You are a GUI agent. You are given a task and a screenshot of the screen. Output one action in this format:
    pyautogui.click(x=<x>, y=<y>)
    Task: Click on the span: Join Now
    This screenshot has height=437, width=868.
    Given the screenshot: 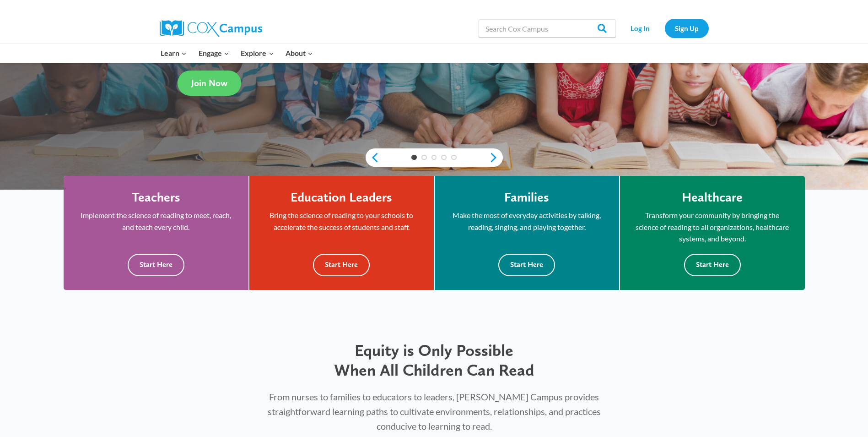 What is the action you would take?
    pyautogui.click(x=209, y=83)
    